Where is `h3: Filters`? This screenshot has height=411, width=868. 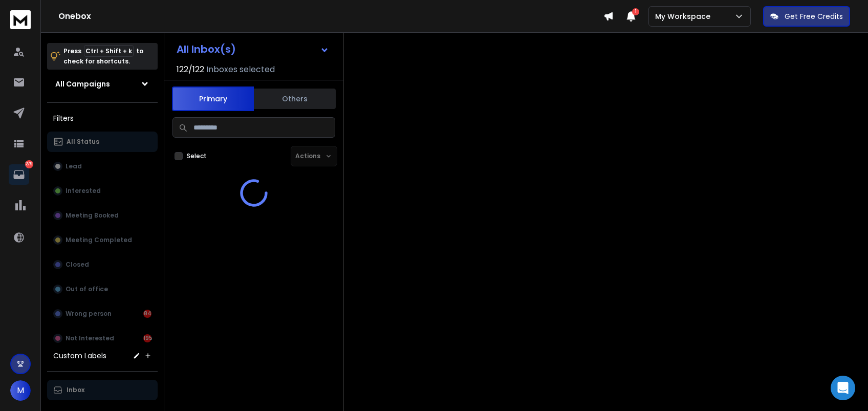
h3: Filters is located at coordinates (103, 118).